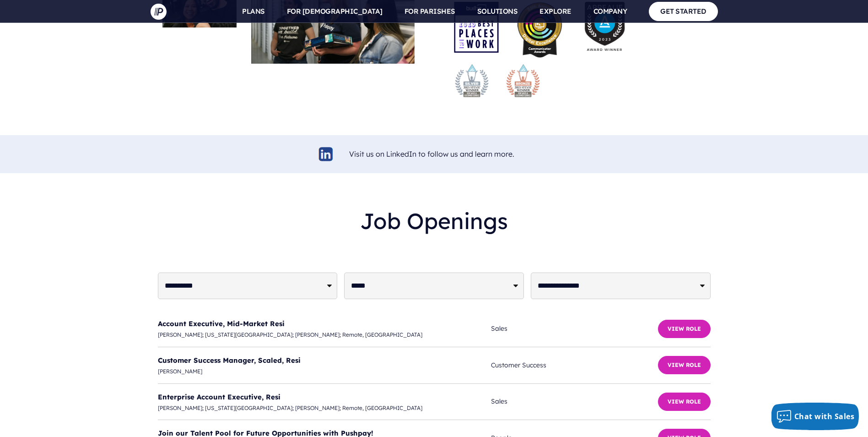 This screenshot has height=437, width=868. Describe the element at coordinates (539, 30) in the screenshot. I see `img: pp_press_awards-1` at that location.